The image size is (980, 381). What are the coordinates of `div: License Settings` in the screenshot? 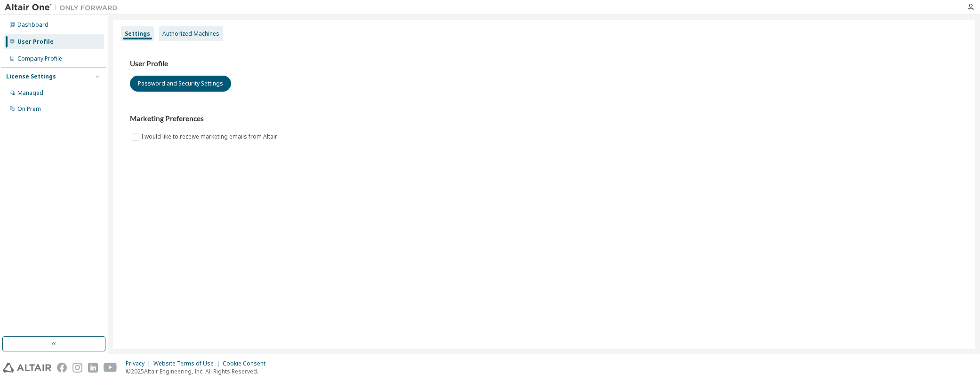 It's located at (31, 77).